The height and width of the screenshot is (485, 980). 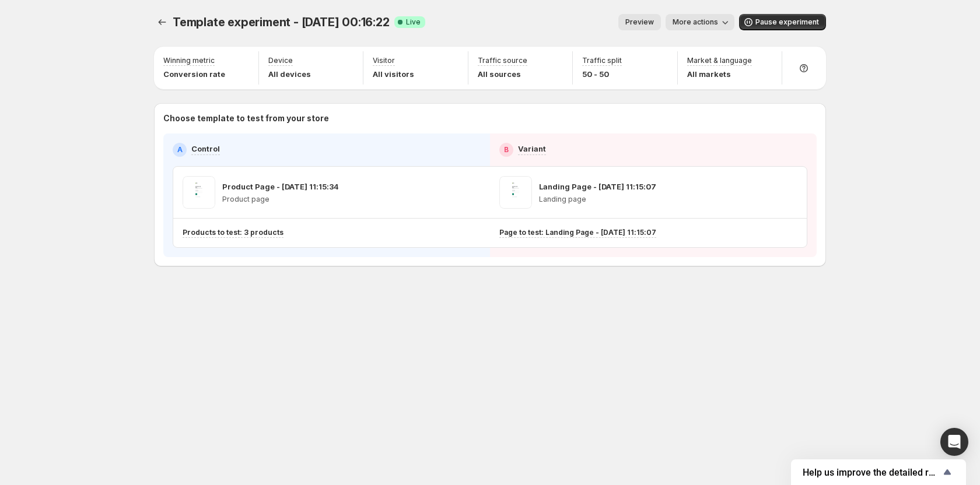 What do you see at coordinates (502, 60) in the screenshot?
I see `p: Traffic source` at bounding box center [502, 60].